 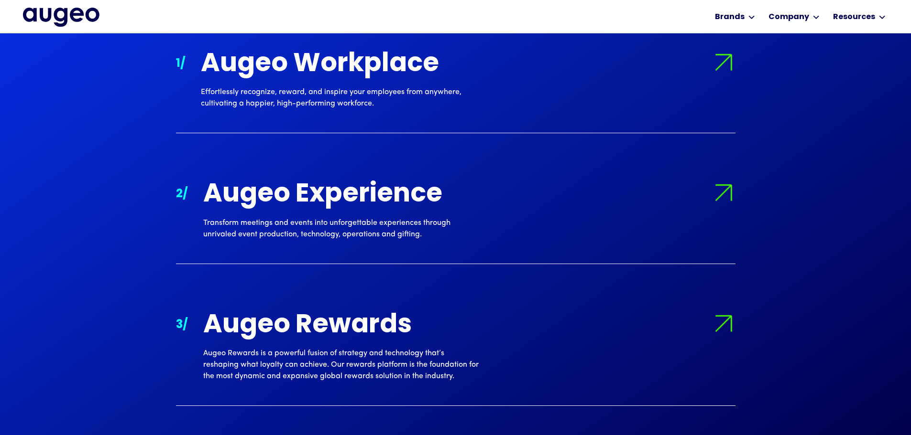 What do you see at coordinates (341, 229) in the screenshot?
I see `div: Transform meetings and events into unforgettable experiences through unrivaled event production, ...` at bounding box center [341, 229].